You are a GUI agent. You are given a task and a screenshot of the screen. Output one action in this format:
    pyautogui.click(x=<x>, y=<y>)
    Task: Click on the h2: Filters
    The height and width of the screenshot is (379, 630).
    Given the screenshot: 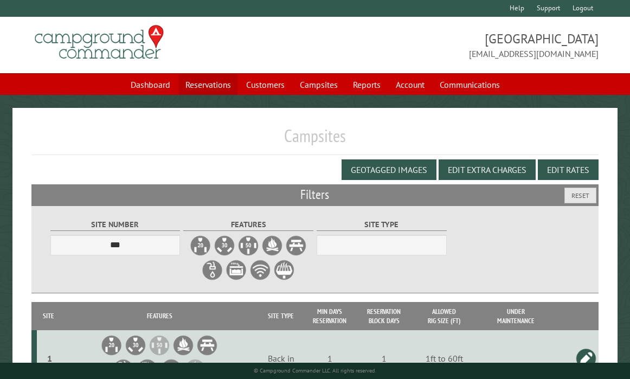 What is the action you would take?
    pyautogui.click(x=315, y=195)
    